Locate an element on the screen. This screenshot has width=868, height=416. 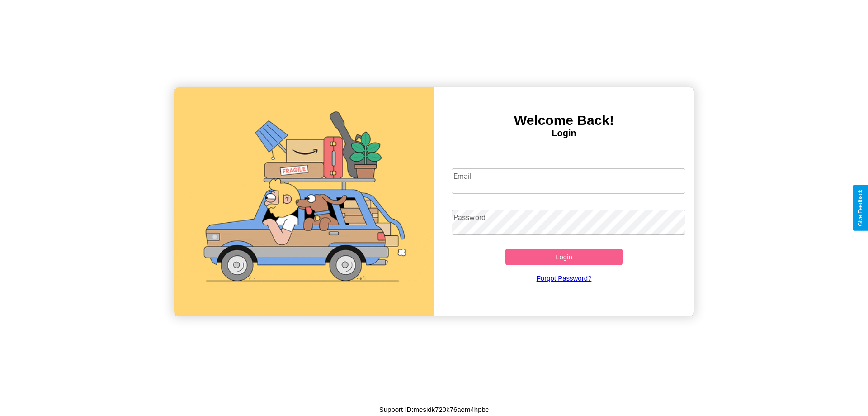
img: gif is located at coordinates (304, 202).